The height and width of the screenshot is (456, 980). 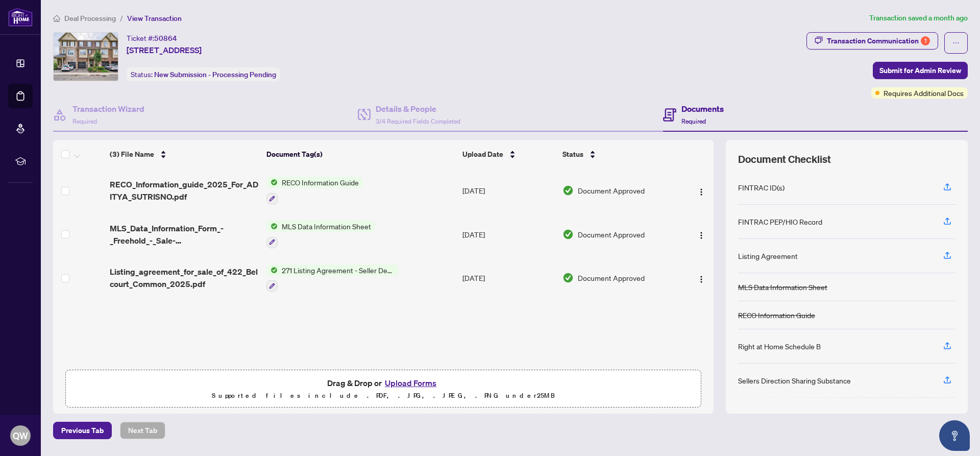 What do you see at coordinates (320, 182) in the screenshot?
I see `span: RECO Information Guide` at bounding box center [320, 182].